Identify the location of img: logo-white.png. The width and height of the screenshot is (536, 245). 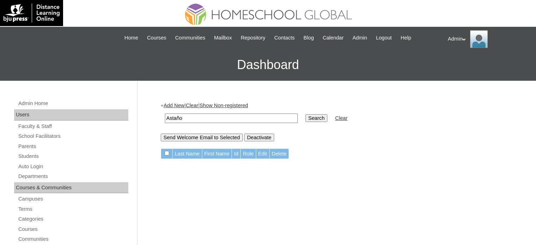
(31, 13).